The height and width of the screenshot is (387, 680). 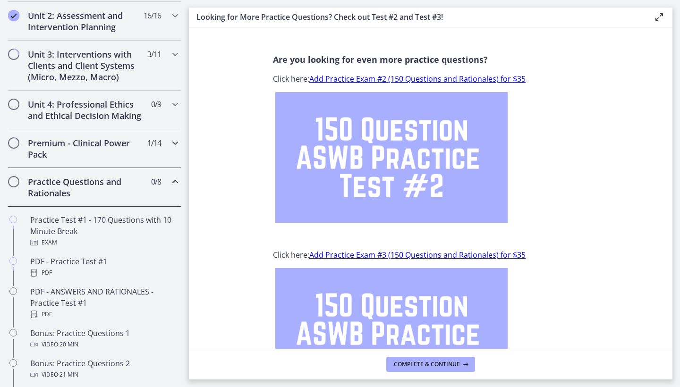 I want to click on h2: Practice Questions and Rationales, so click(x=86, y=188).